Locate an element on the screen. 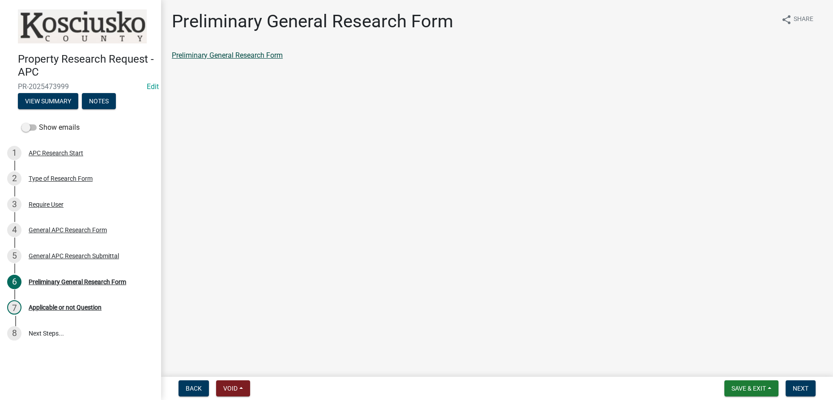  i: share is located at coordinates (786, 20).